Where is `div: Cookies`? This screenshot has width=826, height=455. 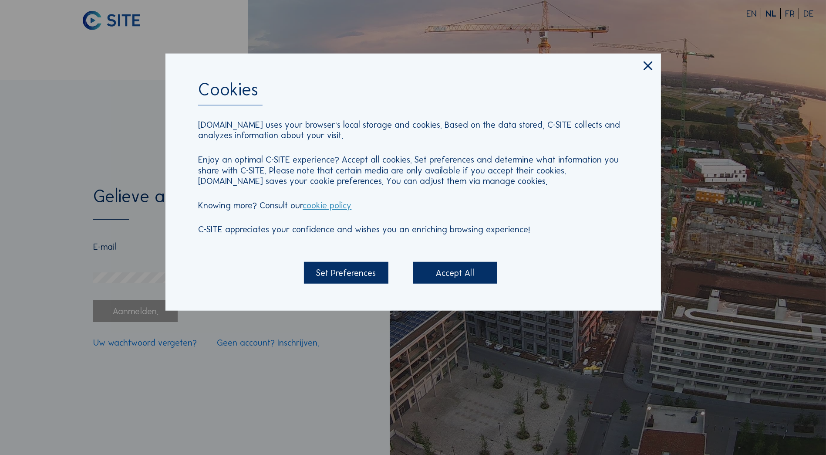 div: Cookies is located at coordinates (413, 93).